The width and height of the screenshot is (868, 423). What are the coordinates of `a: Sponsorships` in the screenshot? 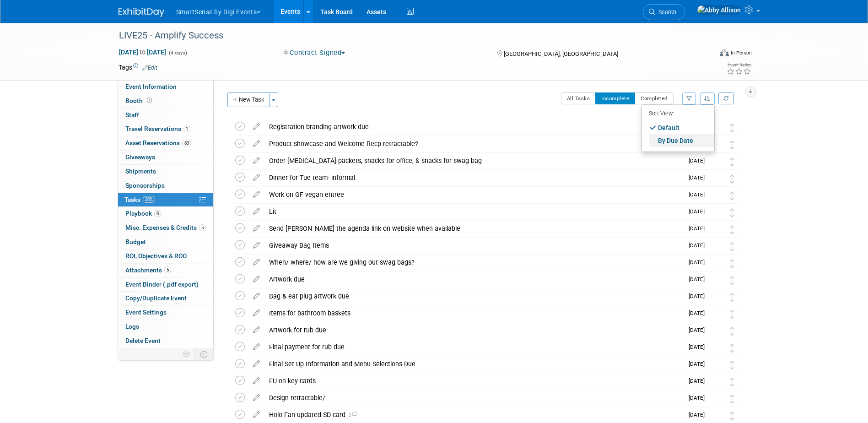 It's located at (166, 186).